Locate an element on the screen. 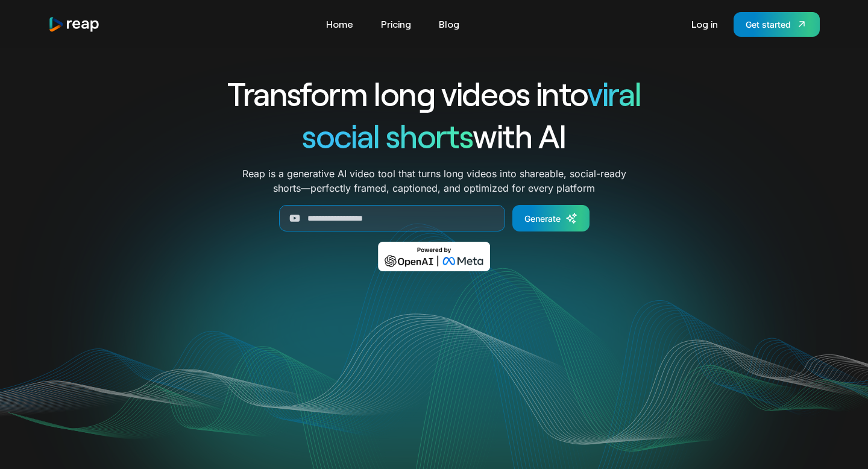 The height and width of the screenshot is (469, 868). a: Pricing is located at coordinates (396, 24).